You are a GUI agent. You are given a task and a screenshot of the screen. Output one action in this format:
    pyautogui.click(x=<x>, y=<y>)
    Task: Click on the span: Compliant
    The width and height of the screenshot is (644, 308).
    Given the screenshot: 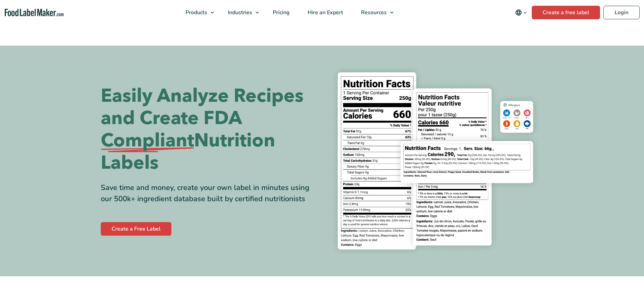 What is the action you would take?
    pyautogui.click(x=147, y=141)
    